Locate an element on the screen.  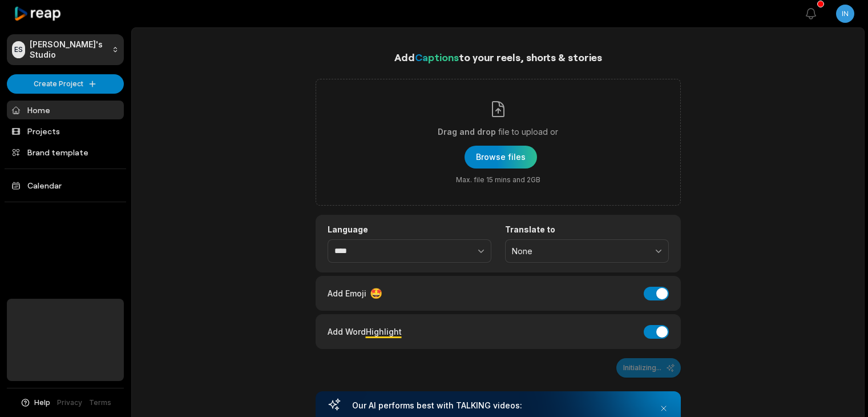
span: None is located at coordinates (578, 252).